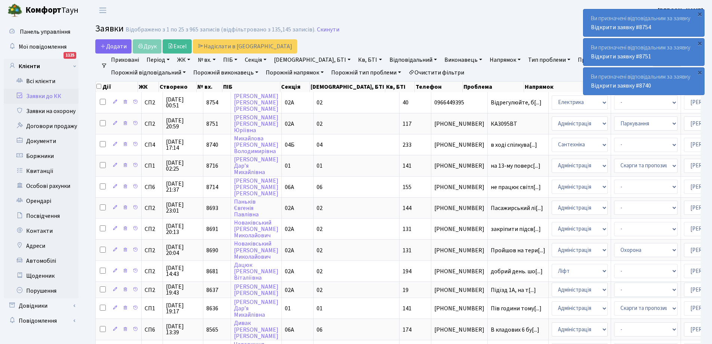 The height and width of the screenshot is (344, 712). I want to click on span: Додати, so click(113, 46).